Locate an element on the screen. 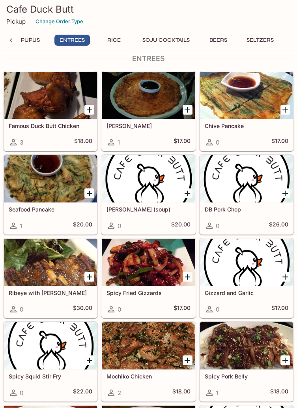  a: Spicy Squid Stir Fry0$22.00 is located at coordinates (50, 362).